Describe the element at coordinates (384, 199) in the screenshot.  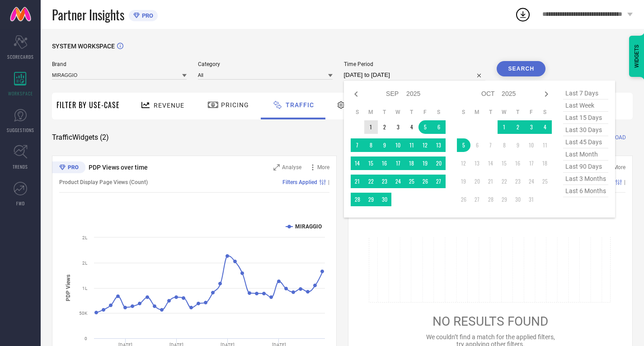
I see `td: Tue Sep 30 2025` at that location.